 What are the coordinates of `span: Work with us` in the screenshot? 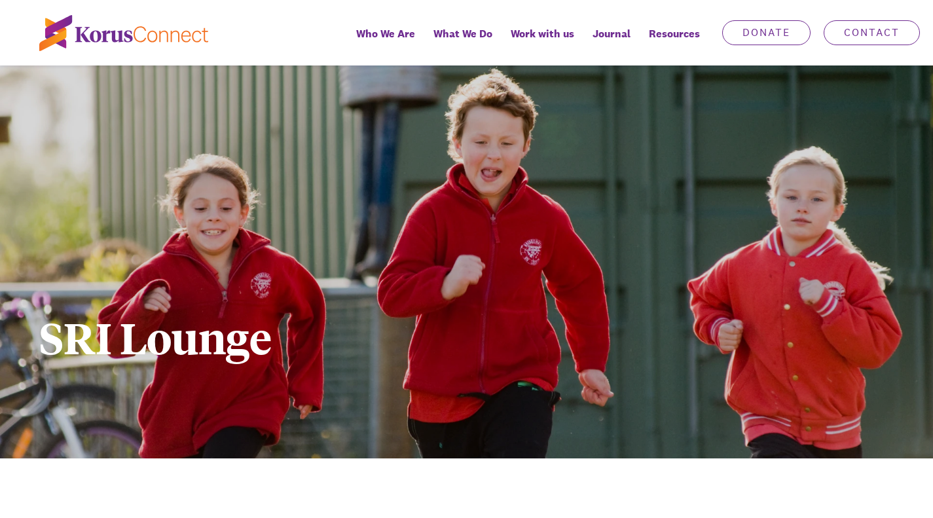 It's located at (542, 33).